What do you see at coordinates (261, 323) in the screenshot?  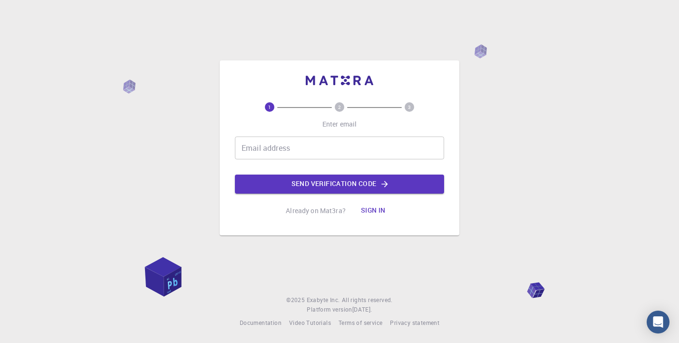 I see `a: Documentation` at bounding box center [261, 323].